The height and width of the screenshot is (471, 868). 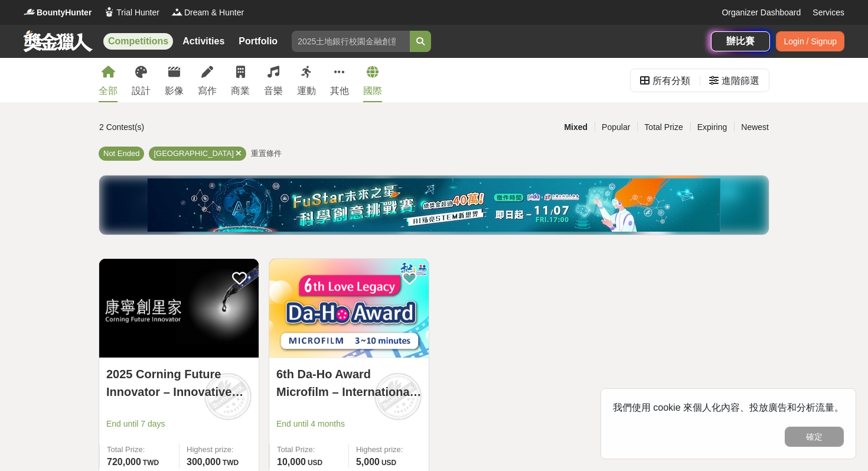 What do you see at coordinates (810, 41) in the screenshot?
I see `div: Login / Signup` at bounding box center [810, 41].